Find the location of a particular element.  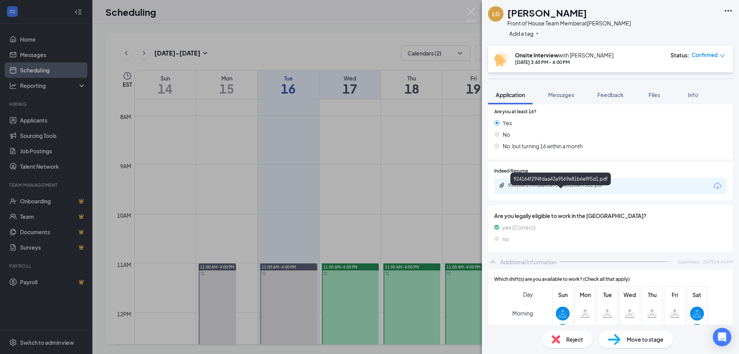

span: Move to stage is located at coordinates (645, 339).